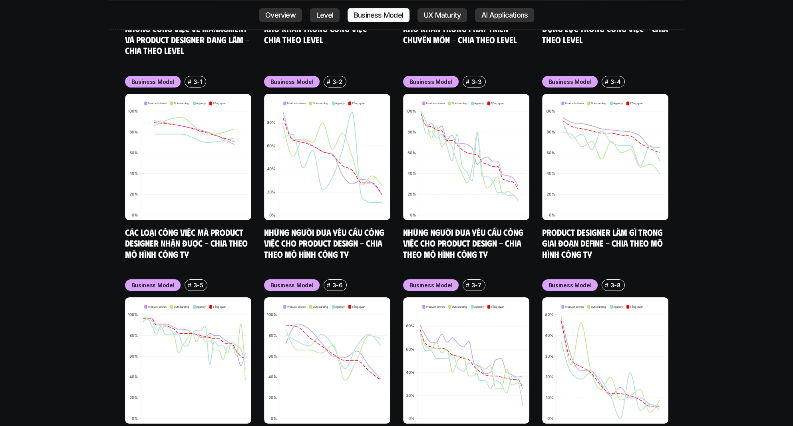 This screenshot has height=426, width=793. What do you see at coordinates (280, 15) in the screenshot?
I see `p: Overview` at bounding box center [280, 15].